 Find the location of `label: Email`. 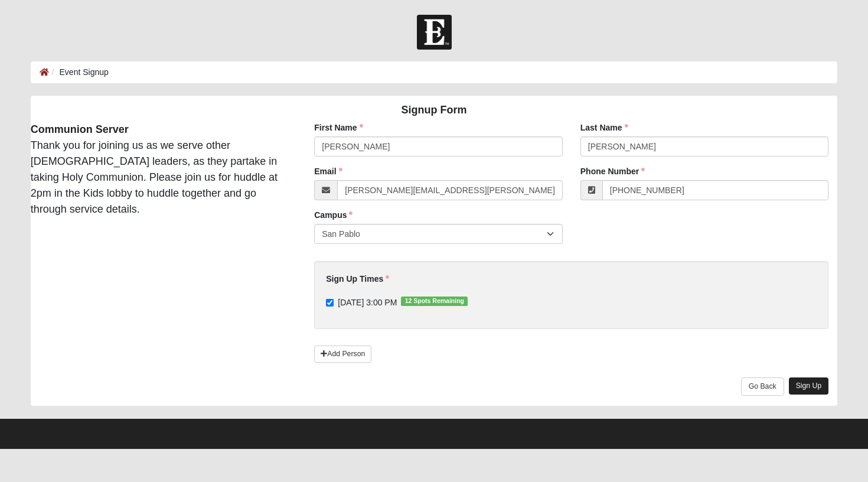

label: Email is located at coordinates (328, 171).